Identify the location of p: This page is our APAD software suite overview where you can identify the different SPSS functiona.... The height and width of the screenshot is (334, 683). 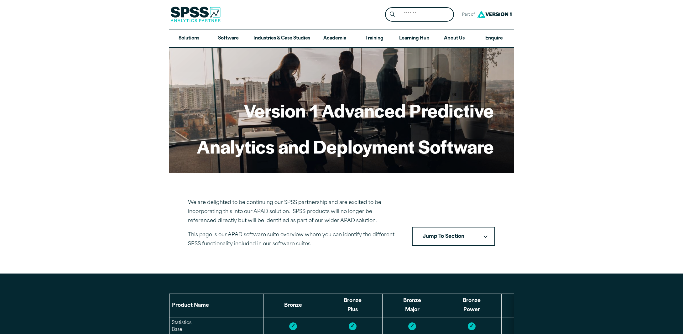
(292, 240).